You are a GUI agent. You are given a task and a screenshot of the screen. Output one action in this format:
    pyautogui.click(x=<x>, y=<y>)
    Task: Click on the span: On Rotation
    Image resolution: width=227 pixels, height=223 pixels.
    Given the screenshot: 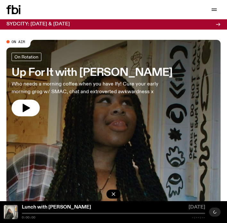 What is the action you would take?
    pyautogui.click(x=26, y=56)
    